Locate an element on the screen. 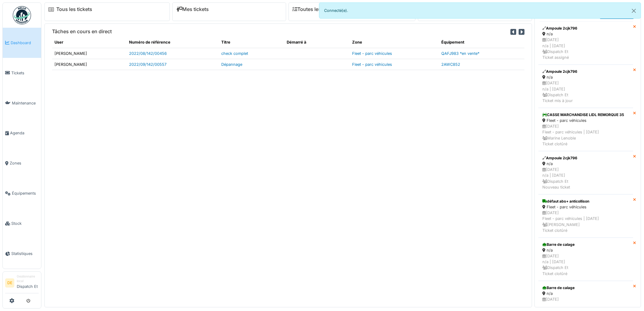  div: Connecté(e). is located at coordinates (480, 10).